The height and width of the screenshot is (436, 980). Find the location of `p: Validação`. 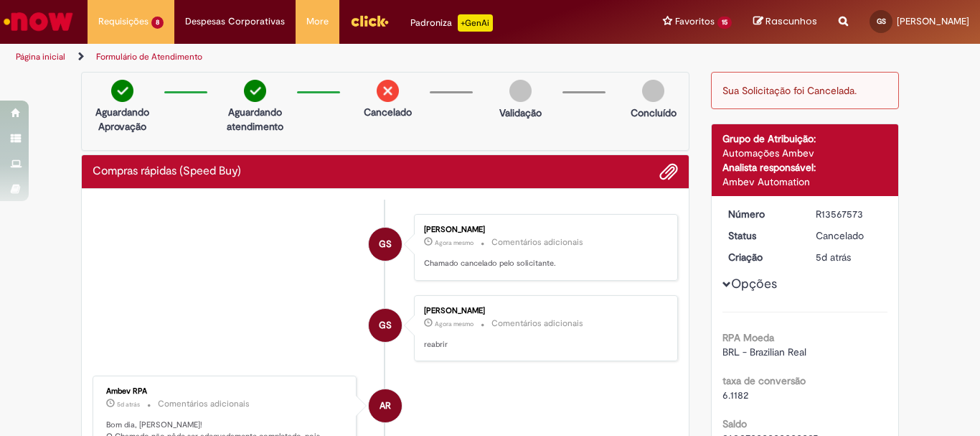

p: Validação is located at coordinates (520, 112).